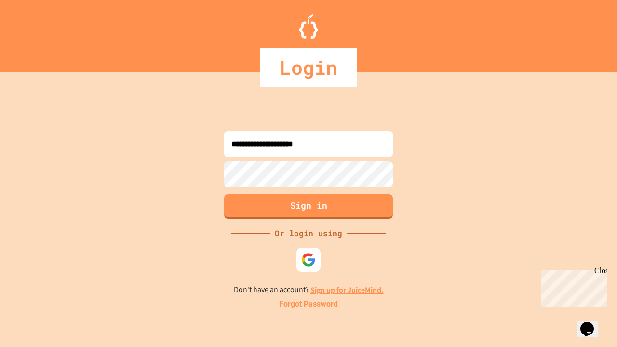 The width and height of the screenshot is (617, 347). Describe the element at coordinates (308, 27) in the screenshot. I see `img: Logo.svg` at that location.